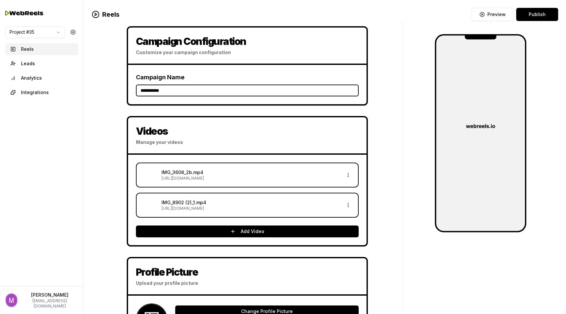 This screenshot has width=566, height=314. Describe the element at coordinates (42, 92) in the screenshot. I see `button: Integrations` at that location.